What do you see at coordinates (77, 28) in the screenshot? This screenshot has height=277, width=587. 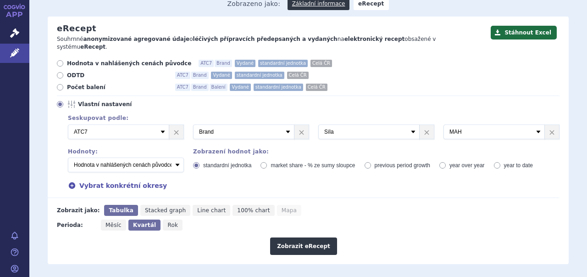 I see `h2: eRecept` at bounding box center [77, 28].